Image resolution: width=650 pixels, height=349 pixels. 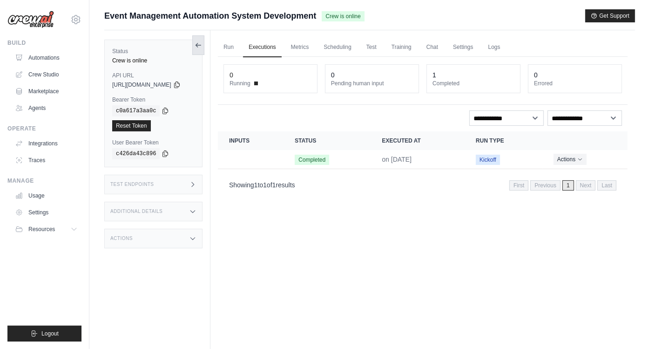 I want to click on a: Crew Studio, so click(x=46, y=75).